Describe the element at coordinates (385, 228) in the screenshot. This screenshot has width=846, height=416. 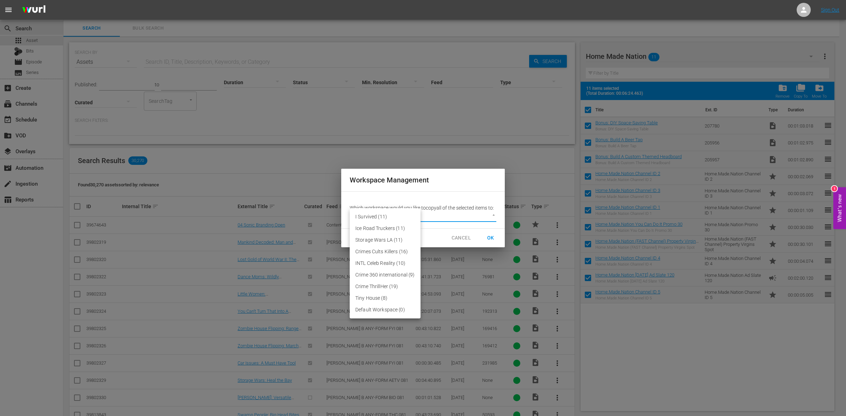
I see `li: Ice Road Truckers (11)` at that location.